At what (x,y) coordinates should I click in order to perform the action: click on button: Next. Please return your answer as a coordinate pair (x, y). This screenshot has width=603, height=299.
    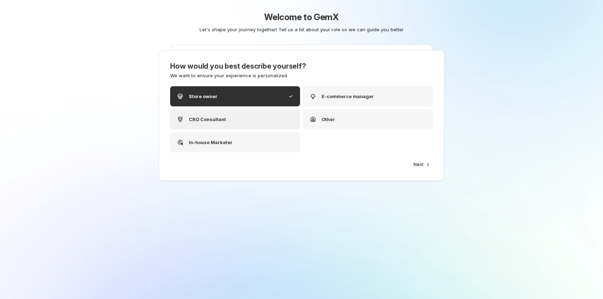
    Looking at the image, I should click on (421, 165).